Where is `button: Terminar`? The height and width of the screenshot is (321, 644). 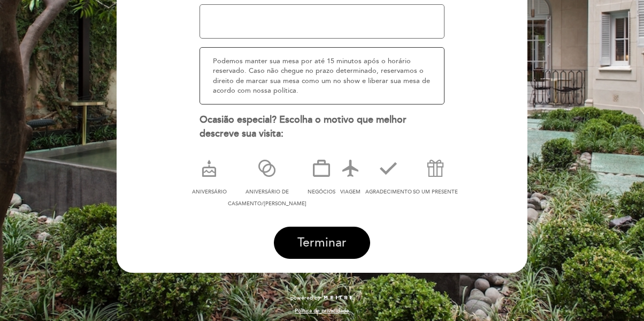 button: Terminar is located at coordinates (322, 243).